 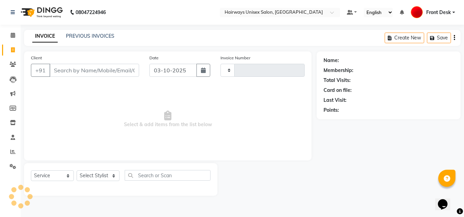 I want to click on button: +91, so click(x=41, y=70).